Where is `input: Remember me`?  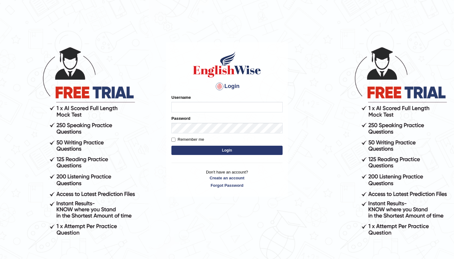 input: Remember me is located at coordinates (173, 140).